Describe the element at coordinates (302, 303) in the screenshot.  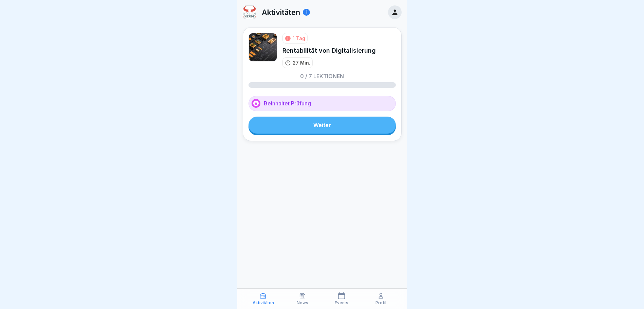
I see `p: News` at that location.